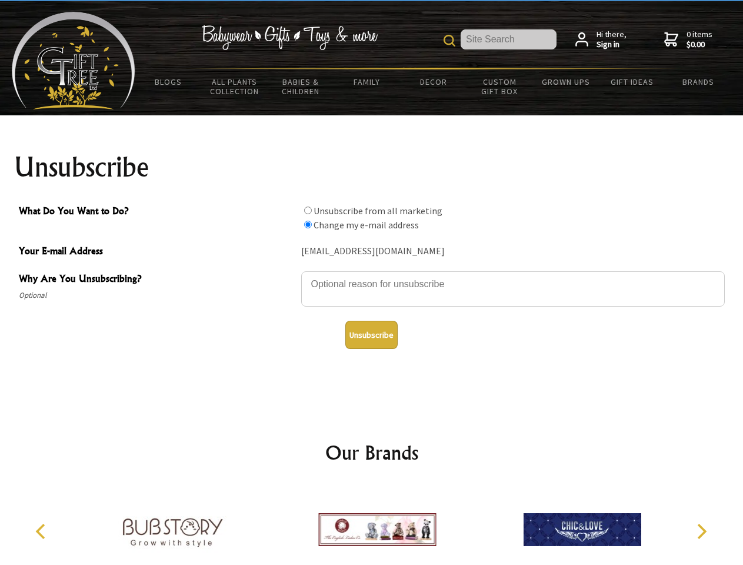  Describe the element at coordinates (157, 279) in the screenshot. I see `span: Why Are You Unsubscribing?` at that location.